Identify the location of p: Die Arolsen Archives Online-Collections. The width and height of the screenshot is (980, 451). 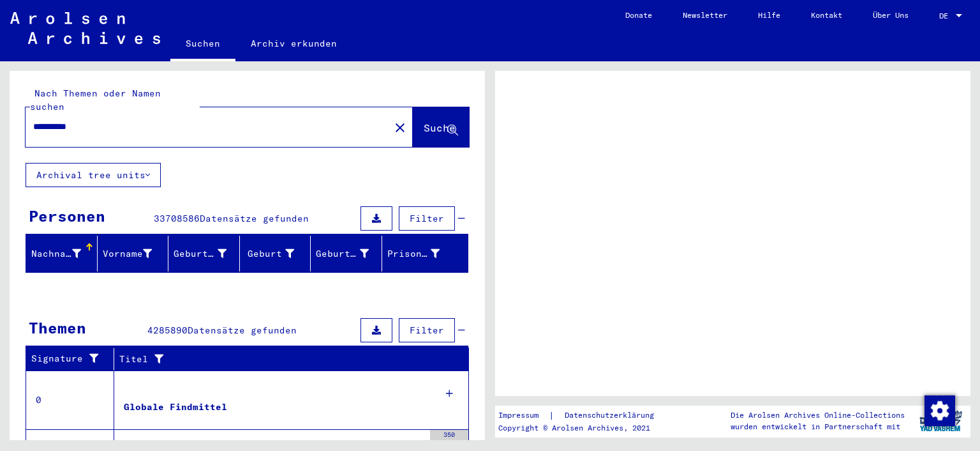
(817, 415).